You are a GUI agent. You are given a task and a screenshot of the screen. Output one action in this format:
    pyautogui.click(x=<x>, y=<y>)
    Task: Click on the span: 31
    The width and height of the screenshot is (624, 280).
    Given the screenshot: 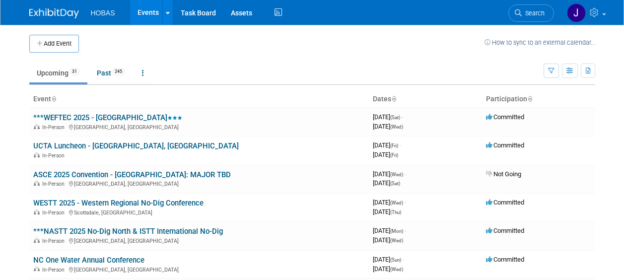 What is the action you would take?
    pyautogui.click(x=75, y=72)
    